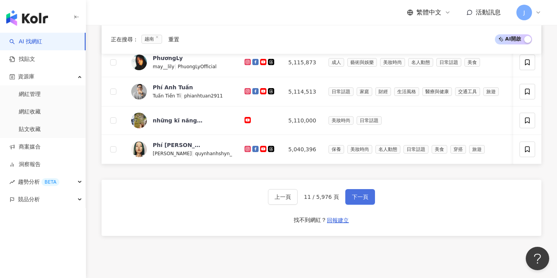 This screenshot has width=557, height=278. Describe the element at coordinates (321, 197) in the screenshot. I see `span: 11 / 5,976 頁` at that location.